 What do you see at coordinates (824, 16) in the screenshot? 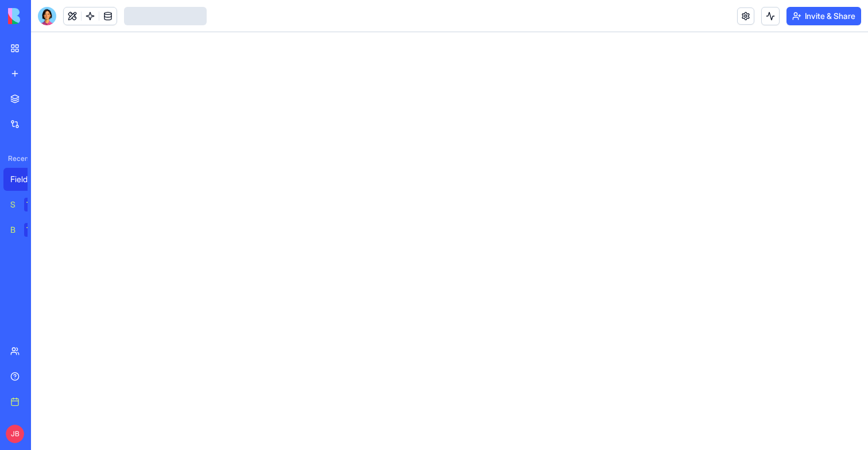
I see `button: Invite & Share` at bounding box center [824, 16].